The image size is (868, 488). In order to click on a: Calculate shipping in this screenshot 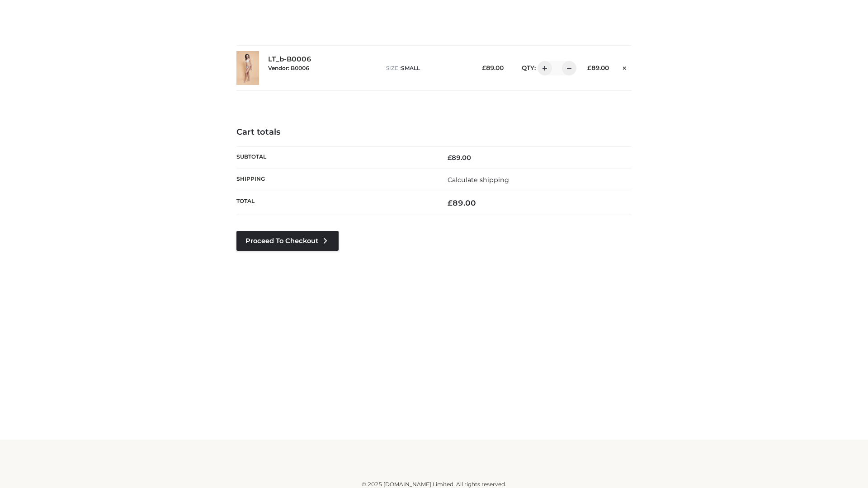, I will do `click(478, 179)`.